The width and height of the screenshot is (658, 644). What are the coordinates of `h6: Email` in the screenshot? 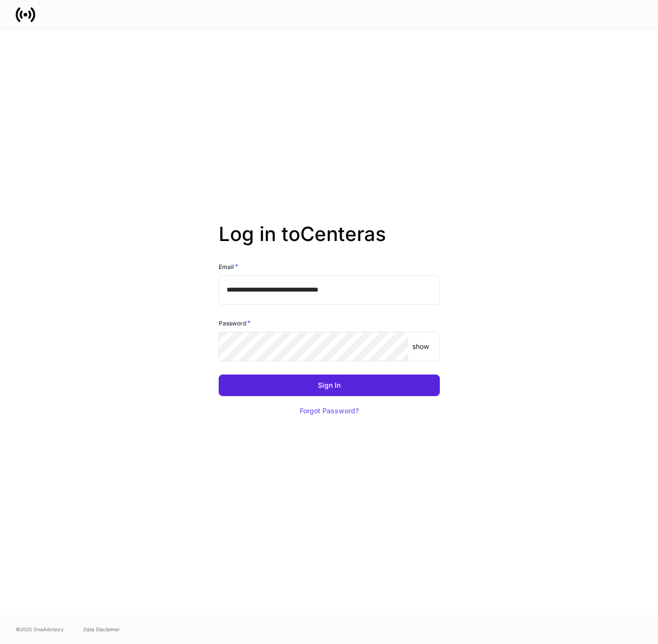 It's located at (228, 267).